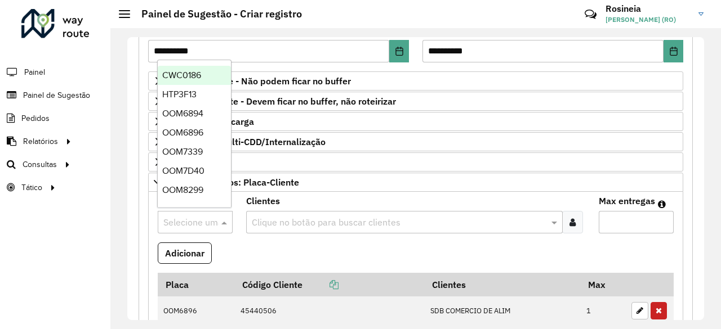  Describe the element at coordinates (41, 141) in the screenshot. I see `span: Relatórios` at that location.